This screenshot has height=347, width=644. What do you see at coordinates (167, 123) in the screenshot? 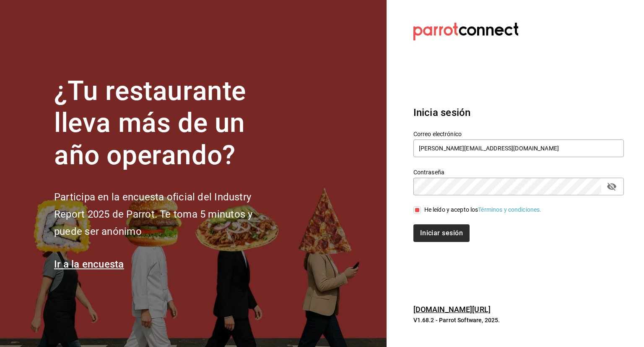
I see `h1: ¿Tu restaurante lleva más de un año operando?` at bounding box center [167, 123].